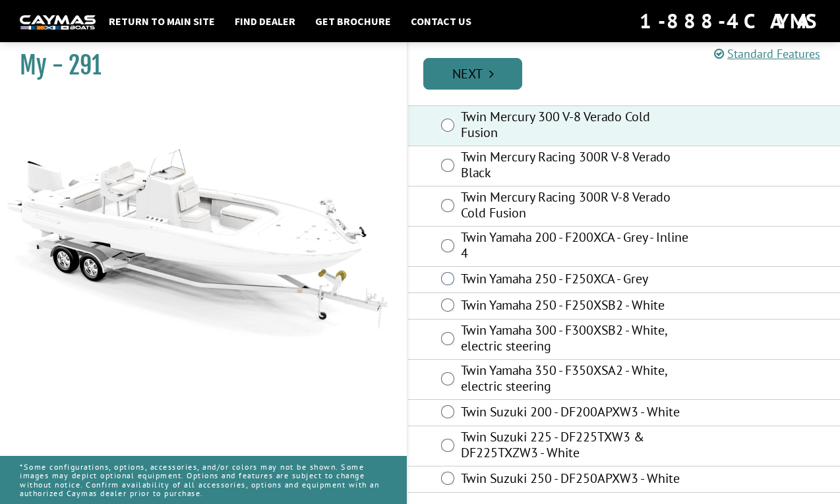  I want to click on label: Twin Yamaha 250 - F250XCA - Grey, so click(574, 280).